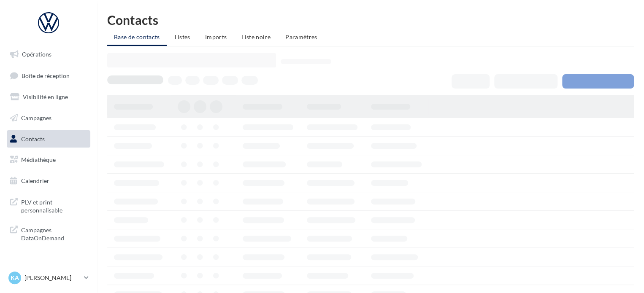 This screenshot has width=644, height=293. What do you see at coordinates (49, 118) in the screenshot?
I see `a: Campagnes` at bounding box center [49, 118].